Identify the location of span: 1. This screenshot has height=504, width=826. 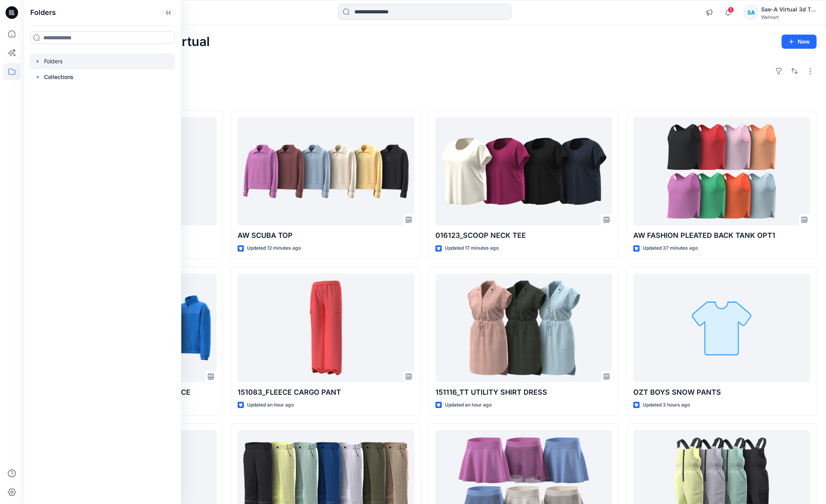
(731, 10).